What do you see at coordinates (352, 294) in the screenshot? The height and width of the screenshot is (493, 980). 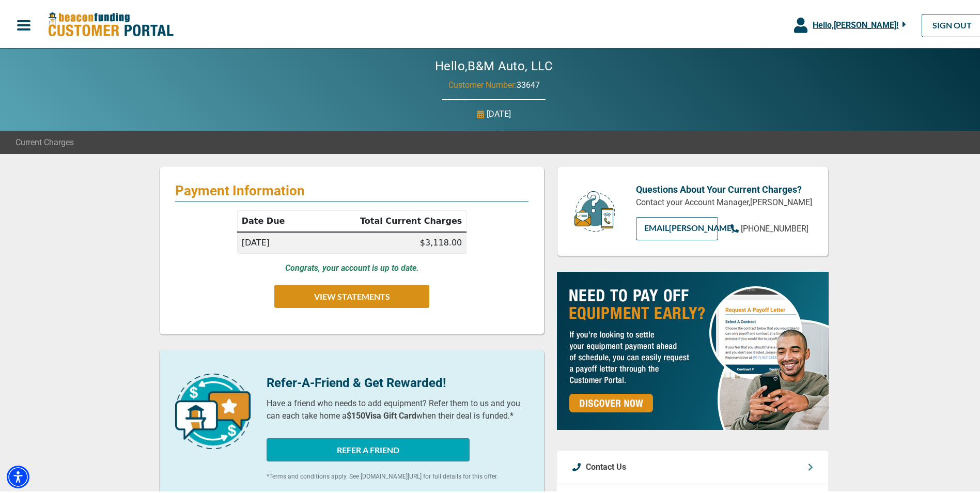 I see `button: VIEW STATEMENTS` at bounding box center [352, 294].